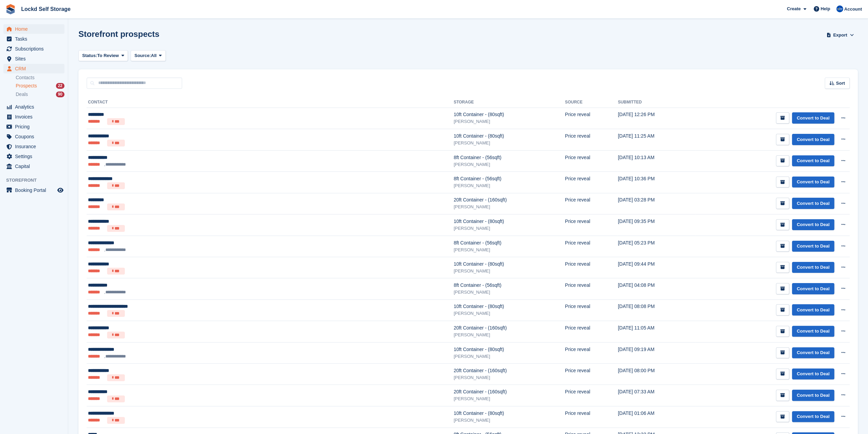 This screenshot has height=434, width=868. I want to click on span: Booking Portal, so click(36, 190).